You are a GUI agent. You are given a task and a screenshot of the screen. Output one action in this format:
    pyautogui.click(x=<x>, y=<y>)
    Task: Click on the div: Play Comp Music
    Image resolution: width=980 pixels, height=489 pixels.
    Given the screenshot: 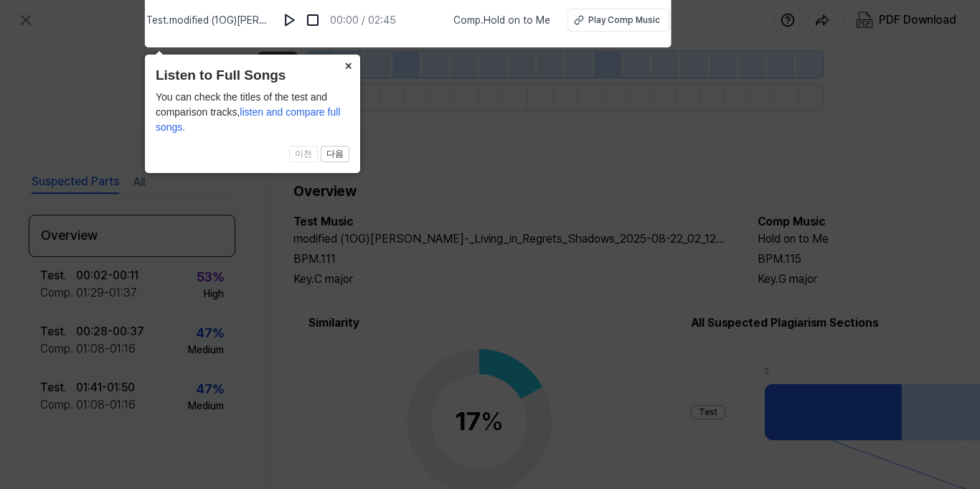 What is the action you would take?
    pyautogui.click(x=624, y=20)
    